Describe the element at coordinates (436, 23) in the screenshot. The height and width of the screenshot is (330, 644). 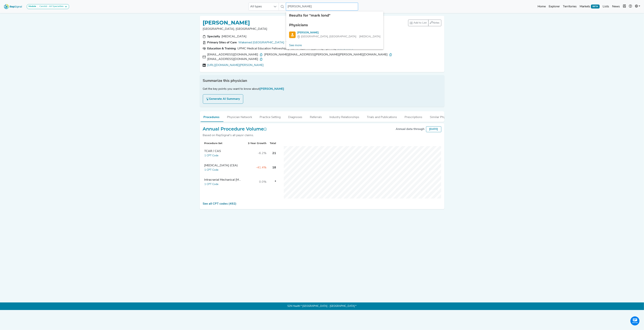
I see `span: Notes` at that location.